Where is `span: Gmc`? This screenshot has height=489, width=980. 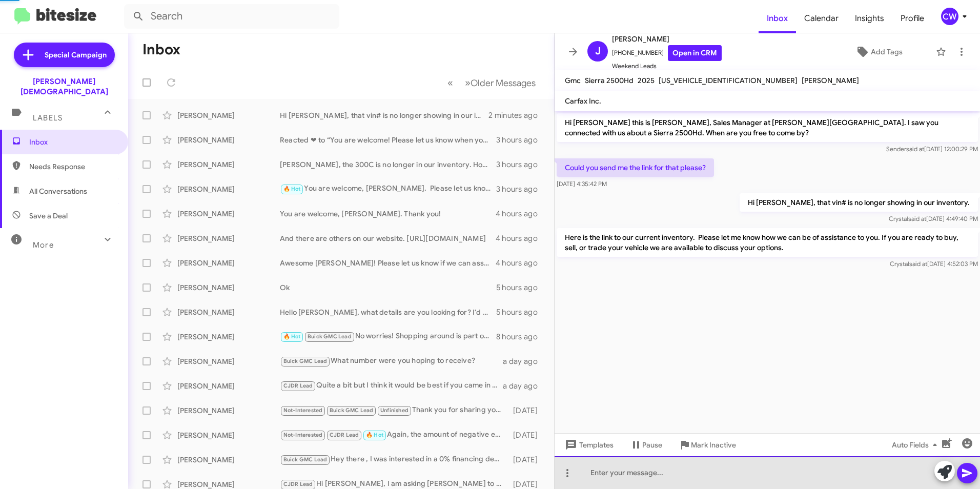 span: Gmc is located at coordinates (573, 80).